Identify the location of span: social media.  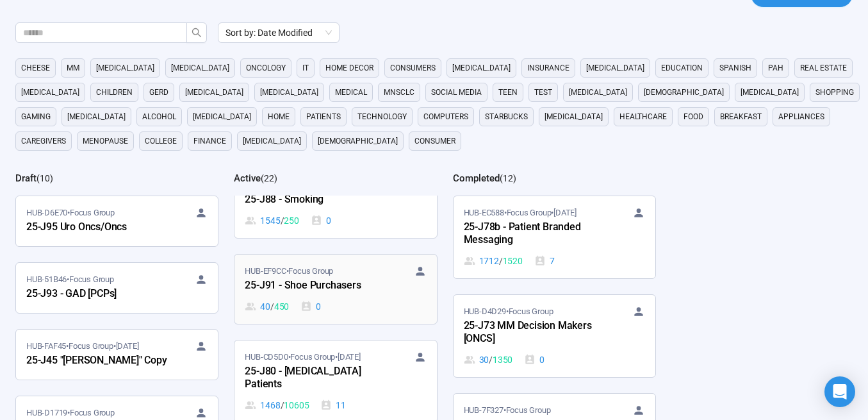
(456, 92).